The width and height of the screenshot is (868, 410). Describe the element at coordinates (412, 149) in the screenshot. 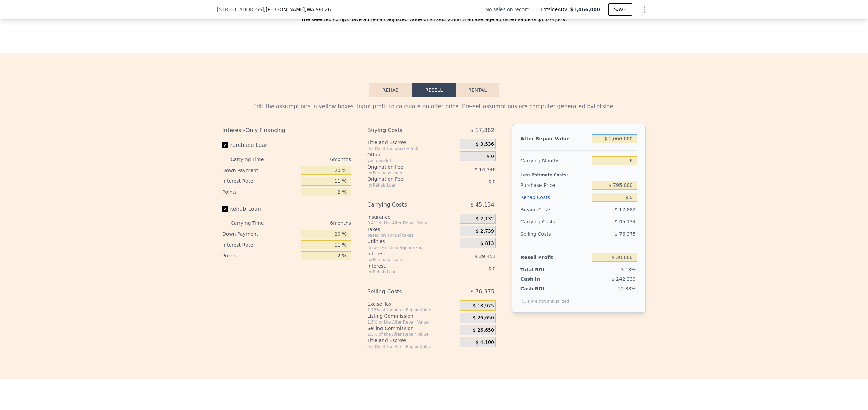

I see `div: 0.33% of the price + 550` at that location.